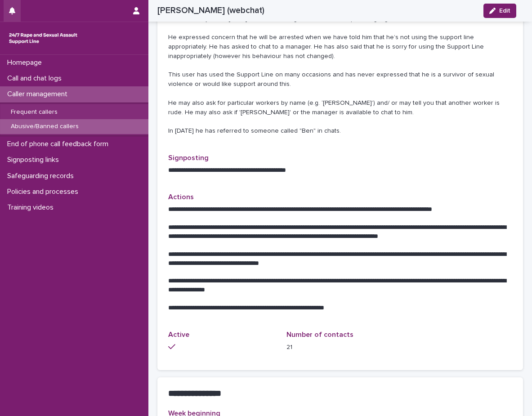 The width and height of the screenshot is (532, 416). Describe the element at coordinates (45, 126) in the screenshot. I see `p: Abusive/Banned callers` at that location.